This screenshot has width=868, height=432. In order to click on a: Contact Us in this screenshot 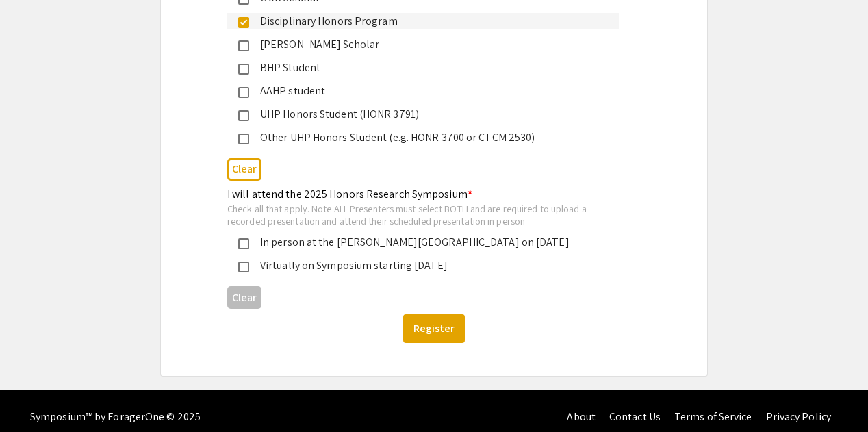, I will do `click(634, 417)`.